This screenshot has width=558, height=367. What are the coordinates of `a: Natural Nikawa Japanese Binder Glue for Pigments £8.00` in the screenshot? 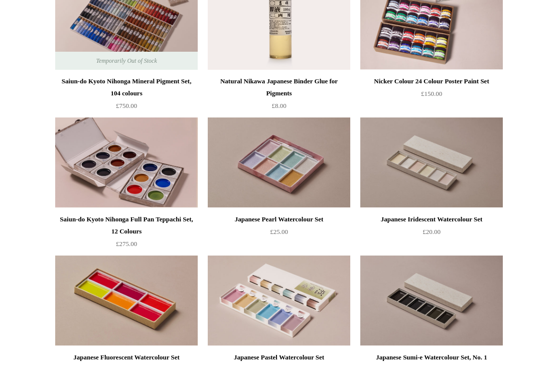 It's located at (279, 96).